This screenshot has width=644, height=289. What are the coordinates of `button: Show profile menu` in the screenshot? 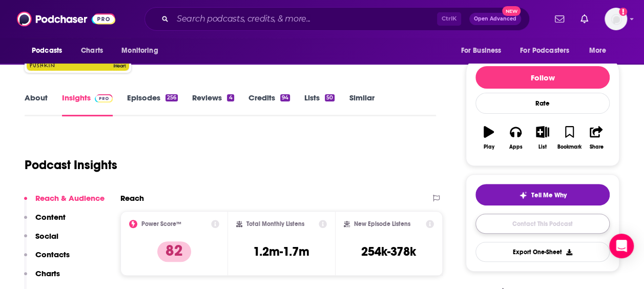 It's located at (616, 18).